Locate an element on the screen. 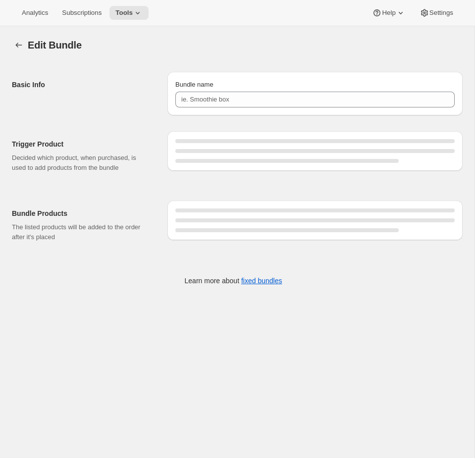 The height and width of the screenshot is (458, 475). p: Decided which product, when purchased, is used to add products from the bundle is located at coordinates (82, 163).